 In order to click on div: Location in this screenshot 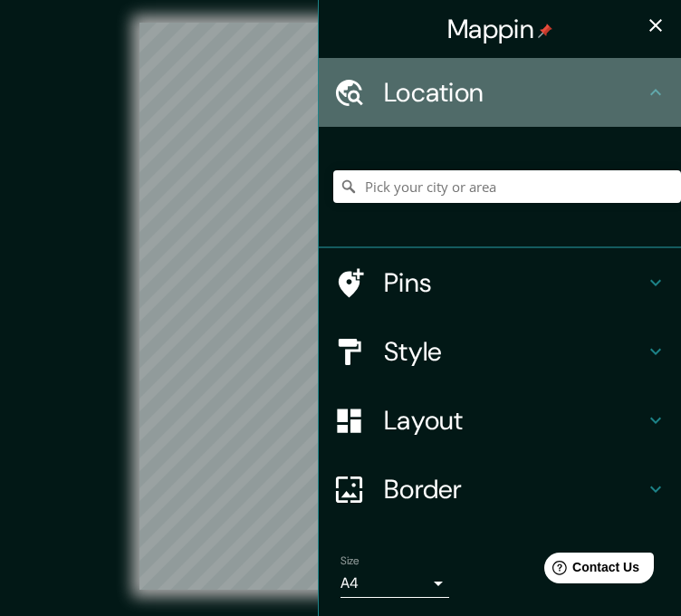, I will do `click(500, 93)`.